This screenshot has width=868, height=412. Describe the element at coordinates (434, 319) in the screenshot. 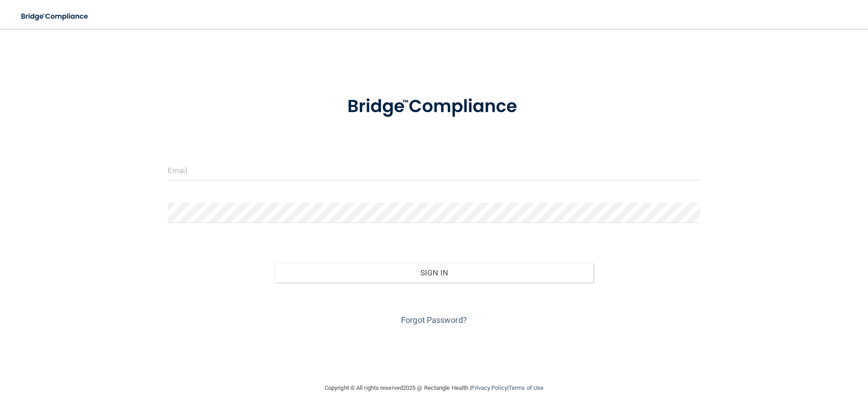

I see `a: Forgot Password?` at that location.